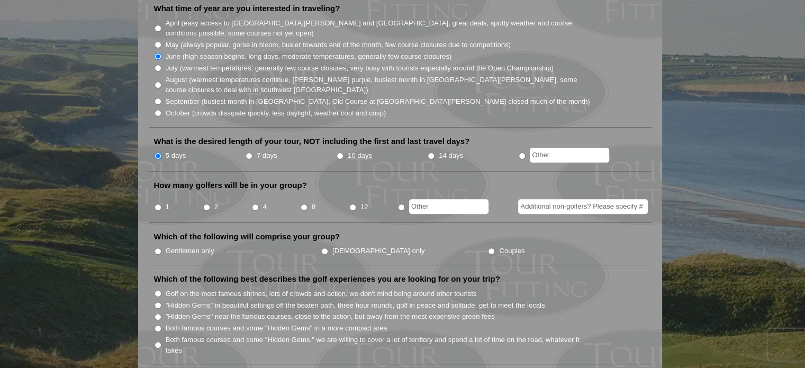 The width and height of the screenshot is (805, 368). I want to click on label: 5 days, so click(176, 156).